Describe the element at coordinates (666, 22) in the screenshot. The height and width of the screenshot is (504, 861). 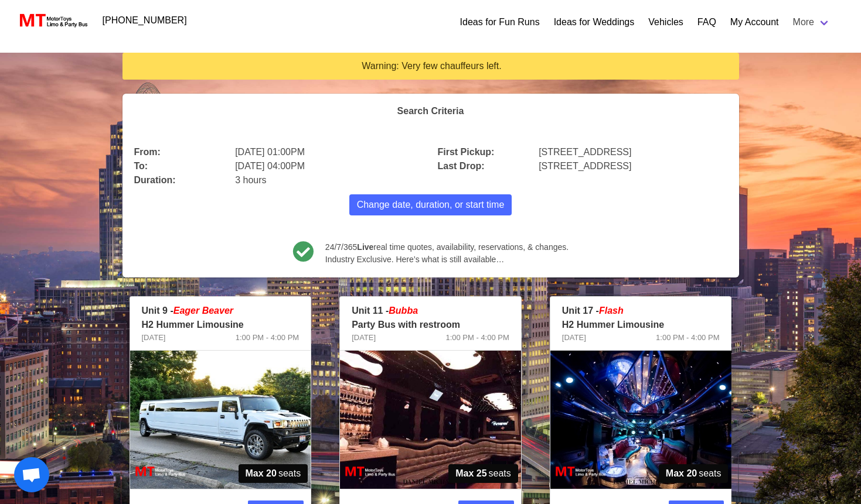
I see `a: Vehicles` at that location.